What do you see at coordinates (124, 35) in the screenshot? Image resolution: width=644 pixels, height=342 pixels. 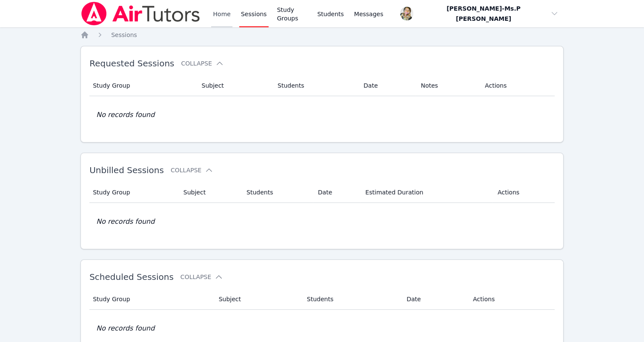 I see `span: Sessions` at bounding box center [124, 35].